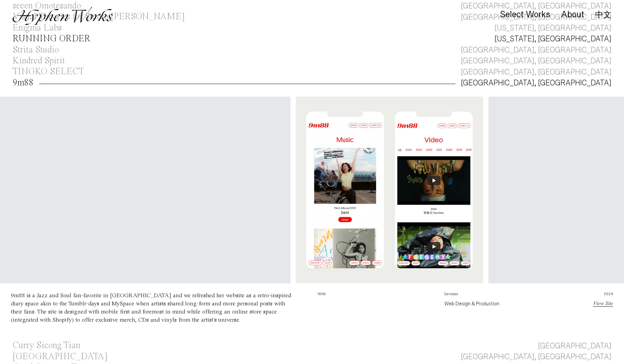 The height and width of the screenshot is (364, 624). What do you see at coordinates (51, 39) in the screenshot?
I see `div: RUNNING ORDER` at bounding box center [51, 39].